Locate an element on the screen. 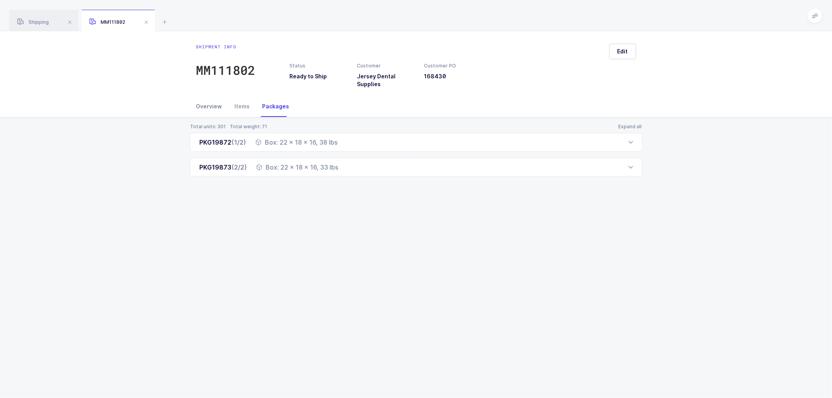 Image resolution: width=832 pixels, height=398 pixels. div: Box: 22 x 18 x 16, 33 lbs is located at coordinates (298, 167).